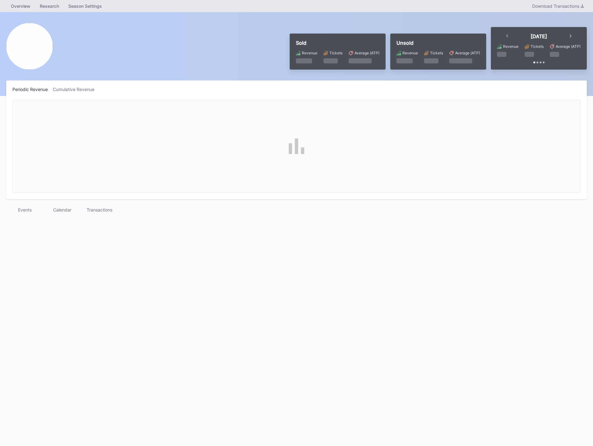  What do you see at coordinates (558, 6) in the screenshot?
I see `button: Download Transactions` at bounding box center [558, 6].